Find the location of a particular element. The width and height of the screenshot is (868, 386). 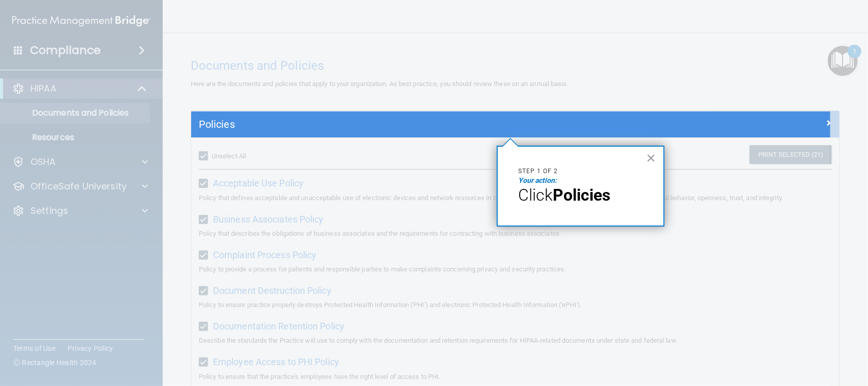

button: Close is located at coordinates (651, 158).